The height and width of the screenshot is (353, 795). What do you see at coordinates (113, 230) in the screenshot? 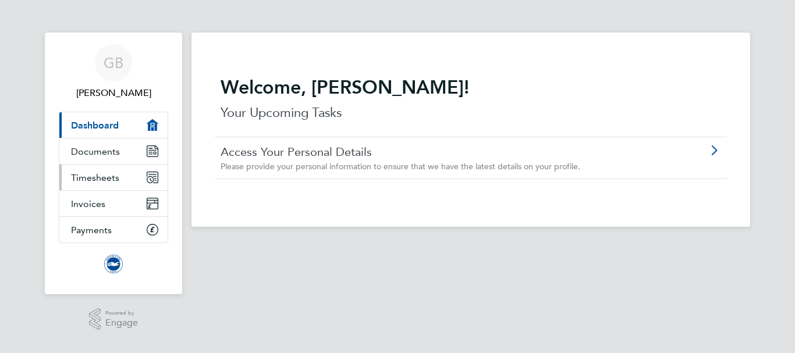
I see `a: Payments` at bounding box center [113, 230].